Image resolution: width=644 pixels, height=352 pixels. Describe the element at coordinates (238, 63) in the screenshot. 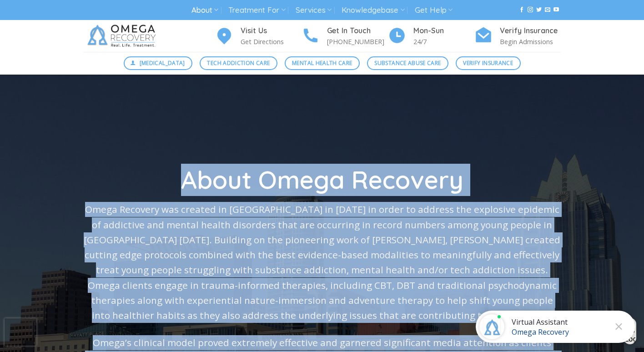

I see `span: Tech Addiction Care` at that location.